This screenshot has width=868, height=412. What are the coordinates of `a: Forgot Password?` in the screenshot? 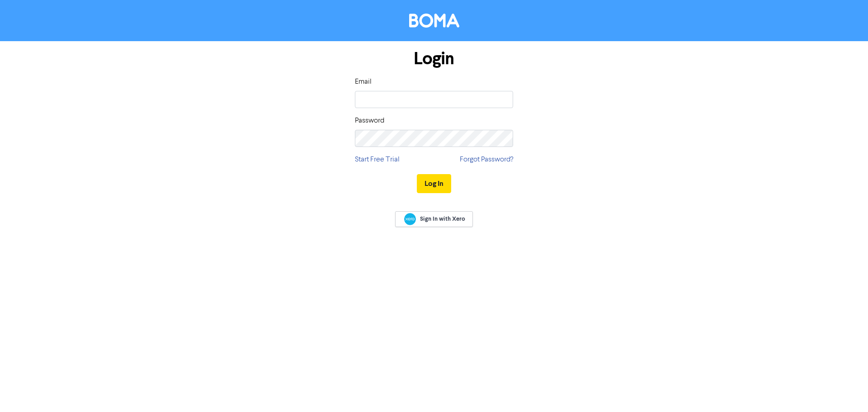 It's located at (486, 160).